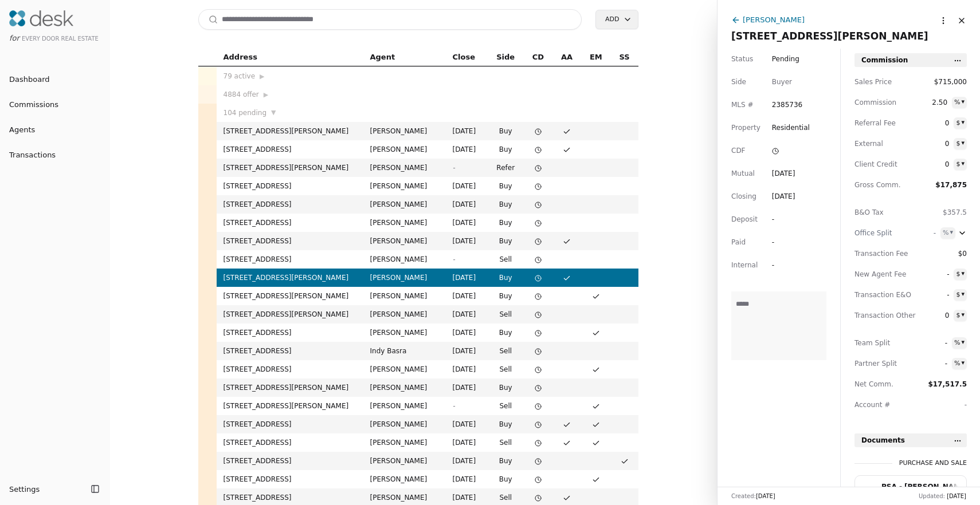 The image size is (980, 505). Describe the element at coordinates (782, 82) in the screenshot. I see `div: Buyer` at that location.